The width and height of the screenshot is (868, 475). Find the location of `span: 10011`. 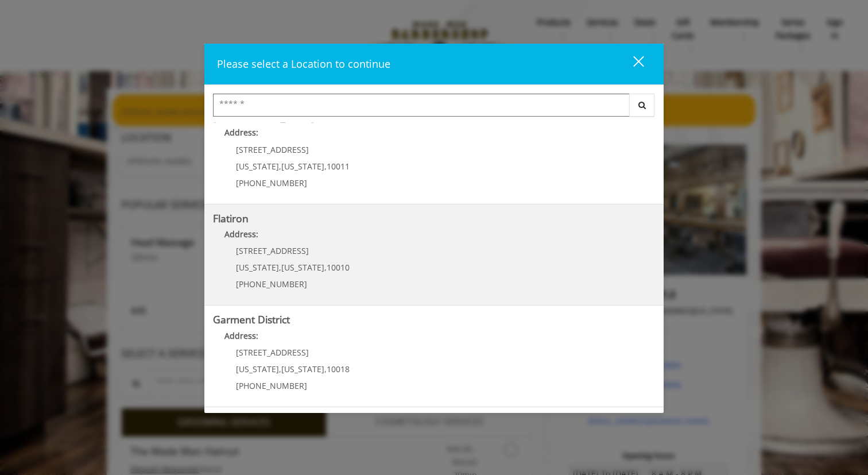

span: 10011 is located at coordinates (338, 166).